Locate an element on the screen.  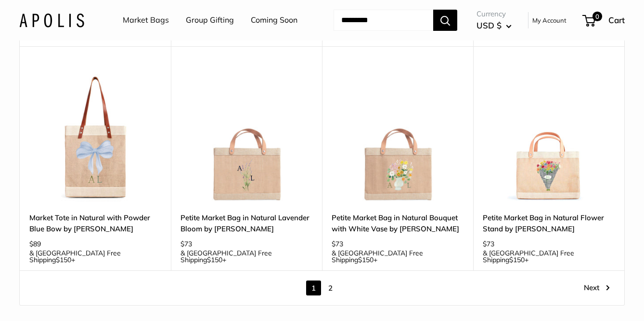
a: Group Gifting is located at coordinates (210, 20).